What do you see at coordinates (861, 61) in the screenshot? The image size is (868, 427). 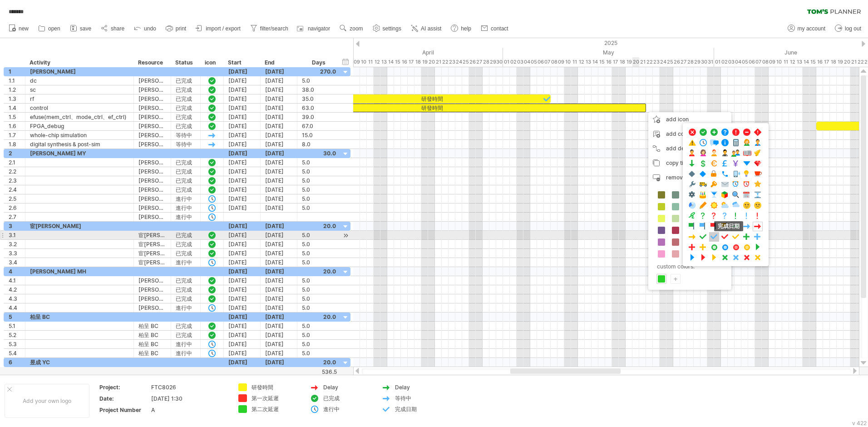 I see `div: Sunday, 22 June 2025` at bounding box center [861, 61].